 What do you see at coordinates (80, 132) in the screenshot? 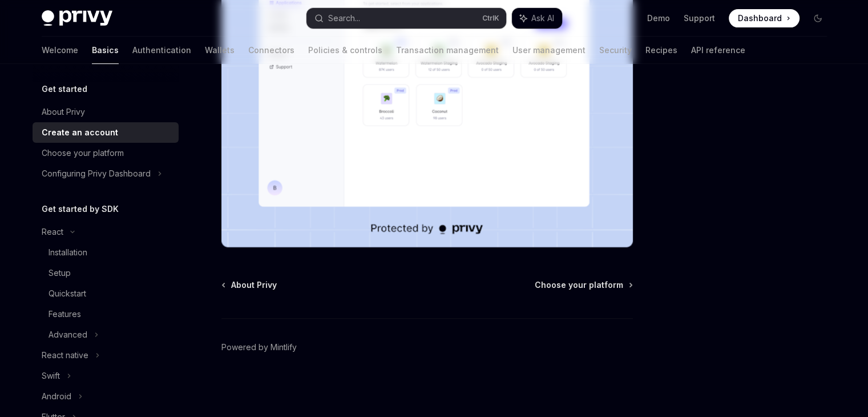
I see `div: Create an account` at bounding box center [80, 132].